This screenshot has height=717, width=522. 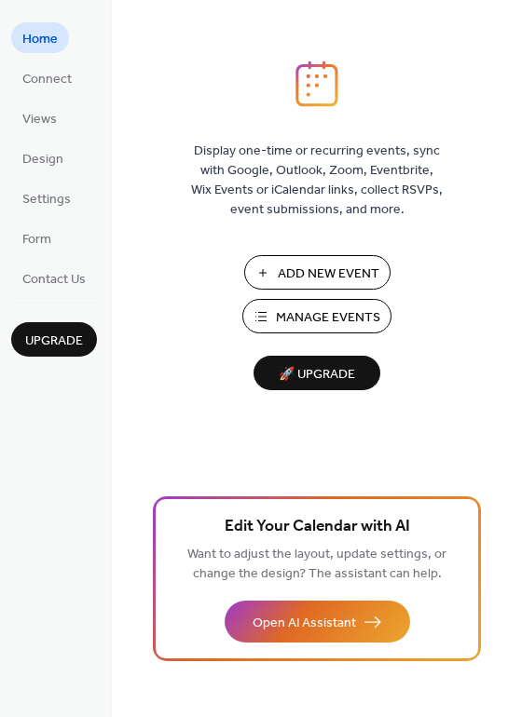 What do you see at coordinates (317, 565) in the screenshot?
I see `span: Want to adjust the layout, update settings, or change the design? The assistant can help.` at bounding box center [317, 565].